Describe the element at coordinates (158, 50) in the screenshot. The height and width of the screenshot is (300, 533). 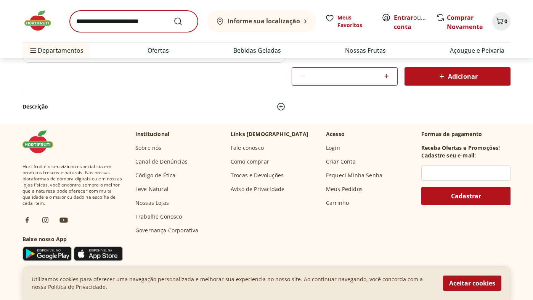
I see `a: Ofertas` at that location.